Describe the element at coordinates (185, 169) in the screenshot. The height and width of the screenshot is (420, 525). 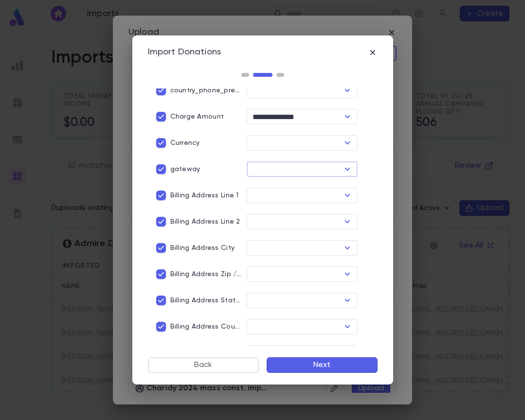
I see `p: gateway` at that location.